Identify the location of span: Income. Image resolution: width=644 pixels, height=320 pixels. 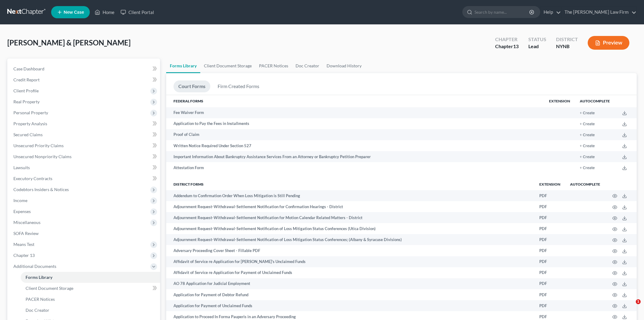
(20, 200).